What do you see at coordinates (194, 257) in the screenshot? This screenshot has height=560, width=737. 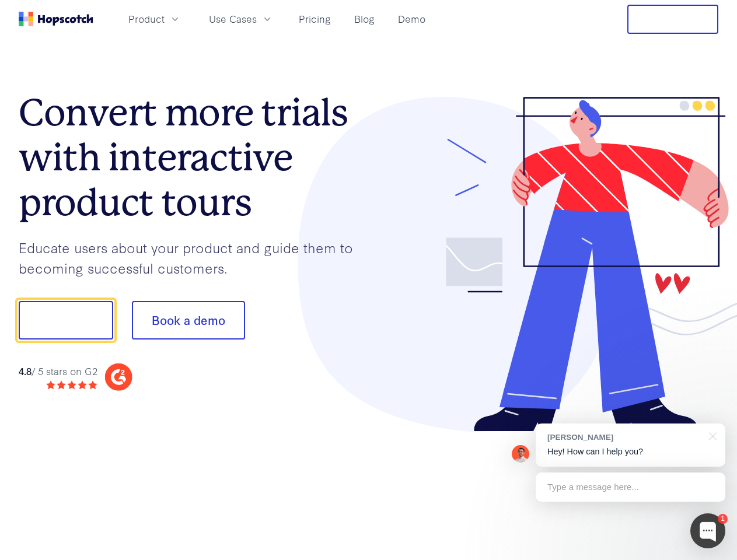 I see `p: Educate users about your product and guide them to becoming successful customers.` at bounding box center [194, 257].